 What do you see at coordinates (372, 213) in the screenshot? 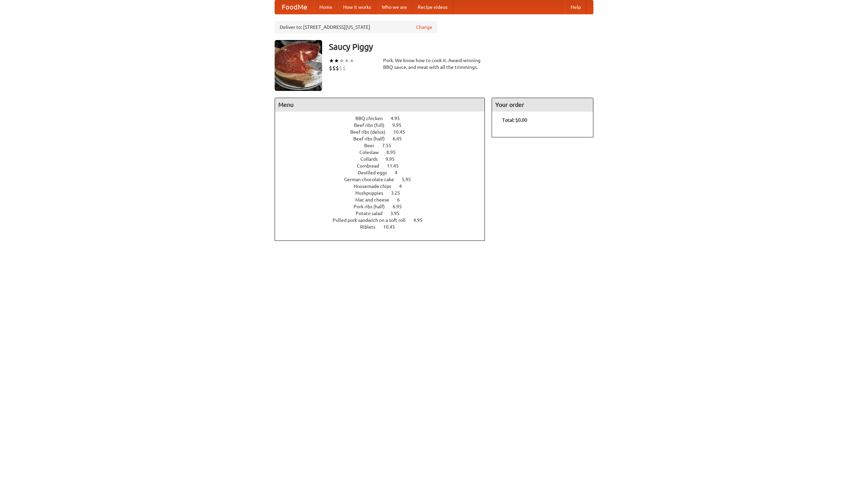
I see `span: Potato salad` at bounding box center [372, 213].